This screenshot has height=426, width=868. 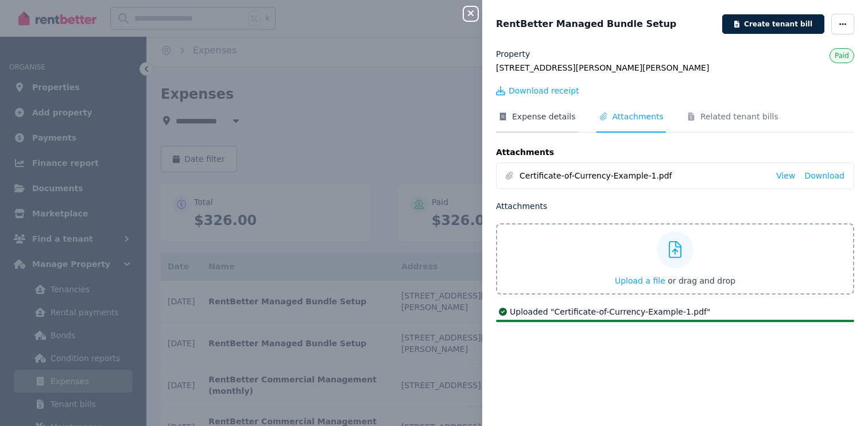 What do you see at coordinates (640, 281) in the screenshot?
I see `span: Upload a file` at bounding box center [640, 281].